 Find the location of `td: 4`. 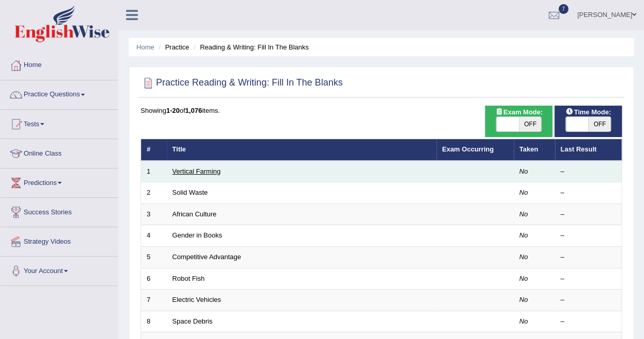

td: 4 is located at coordinates (154, 236).